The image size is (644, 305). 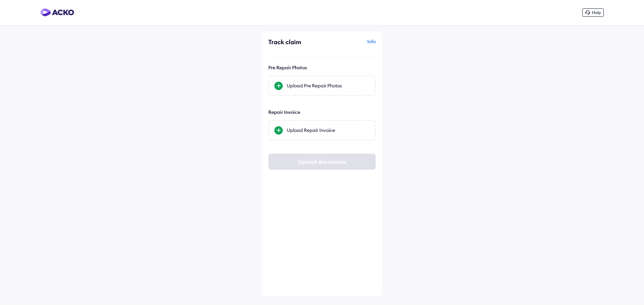 What do you see at coordinates (322, 68) in the screenshot?
I see `div: Pre Repair Photos` at bounding box center [322, 68].